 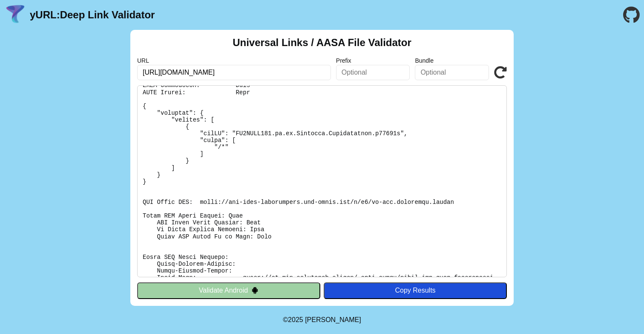 I want to click on label: URL, so click(x=234, y=60).